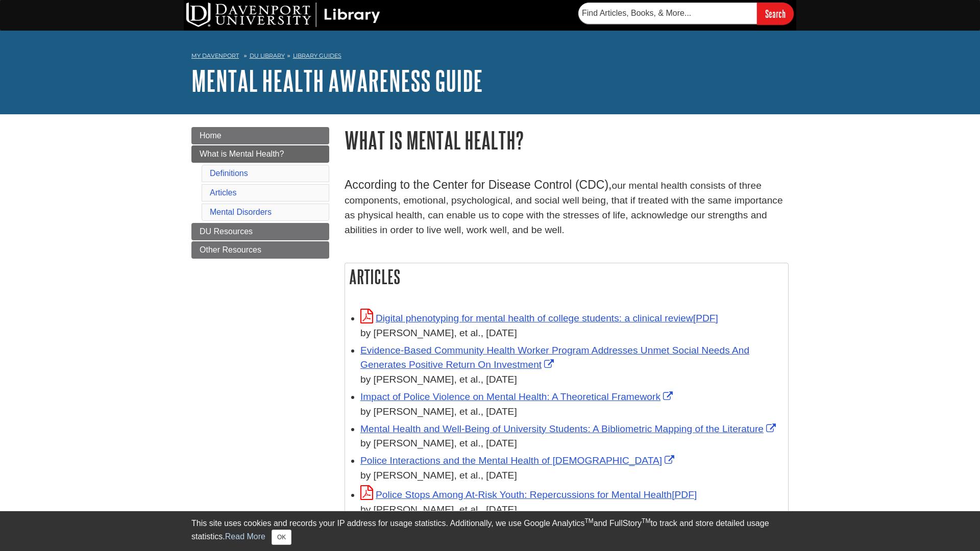  What do you see at coordinates (242, 154) in the screenshot?
I see `span: What is Mental Health?` at bounding box center [242, 154].